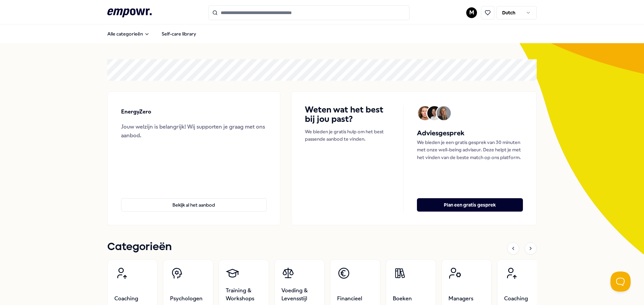 The image size is (644, 305). What do you see at coordinates (179, 34) in the screenshot?
I see `a: Self-care library` at bounding box center [179, 34].